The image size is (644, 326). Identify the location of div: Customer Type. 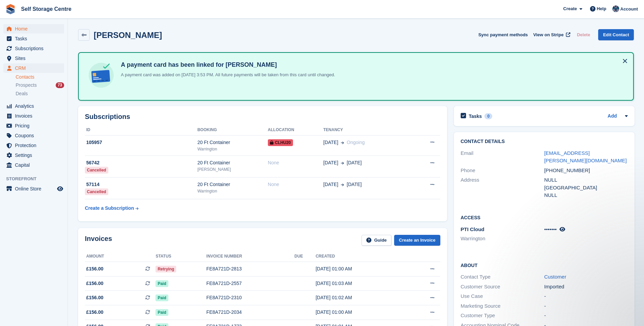
(502, 316).